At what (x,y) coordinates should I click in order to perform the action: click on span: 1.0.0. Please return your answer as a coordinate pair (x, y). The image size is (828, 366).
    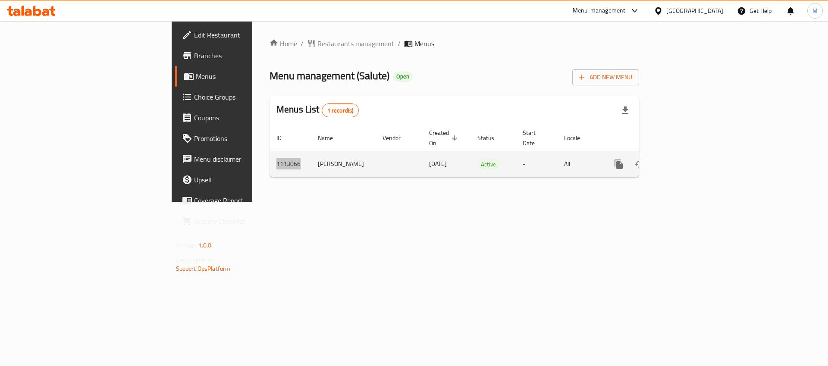
    Looking at the image, I should click on (205, 245).